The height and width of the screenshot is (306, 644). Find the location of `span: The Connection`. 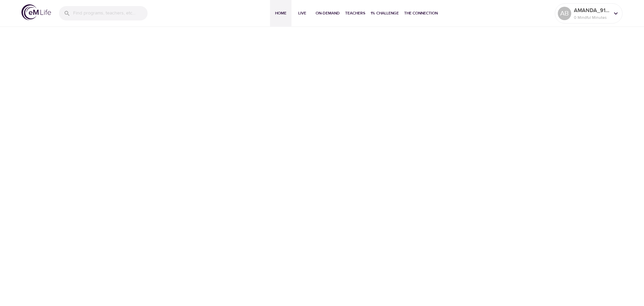

span: The Connection is located at coordinates (421, 13).